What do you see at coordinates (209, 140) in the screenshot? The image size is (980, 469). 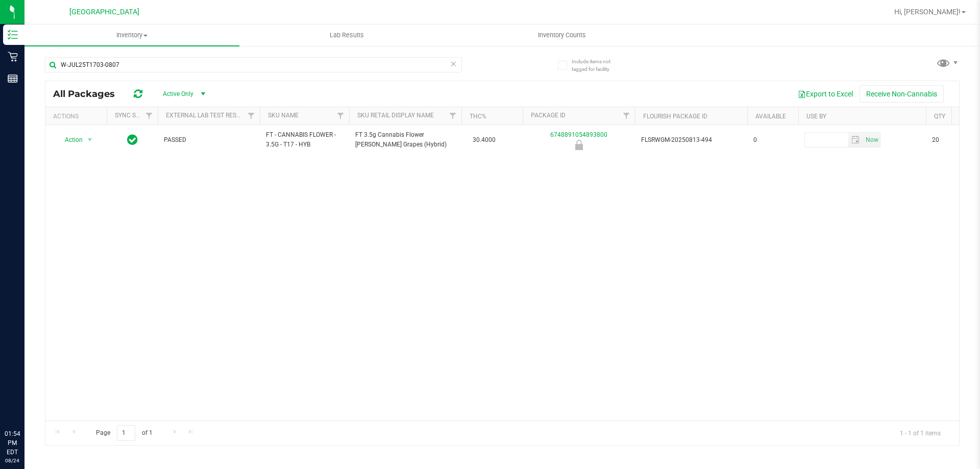 I see `span: PASSED` at bounding box center [209, 140].